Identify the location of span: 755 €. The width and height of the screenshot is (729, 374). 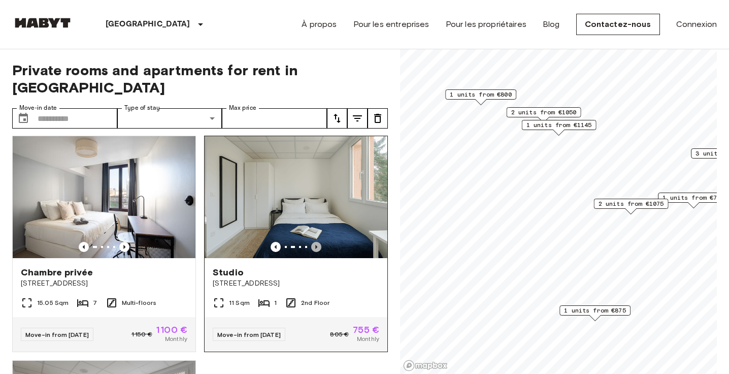
(366, 330).